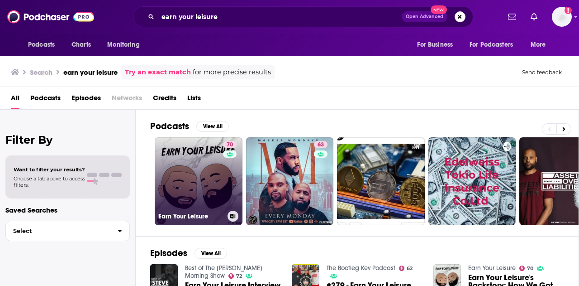  I want to click on h2: Filter By, so click(67, 139).